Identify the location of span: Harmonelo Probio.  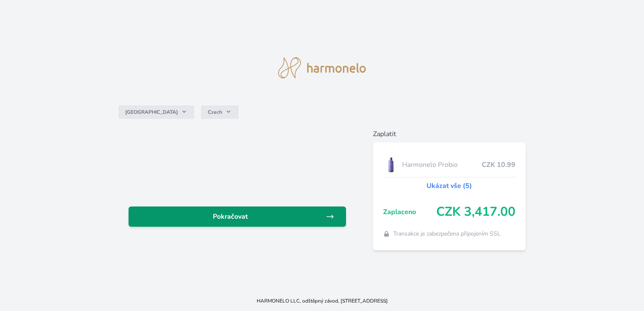
(442, 165).